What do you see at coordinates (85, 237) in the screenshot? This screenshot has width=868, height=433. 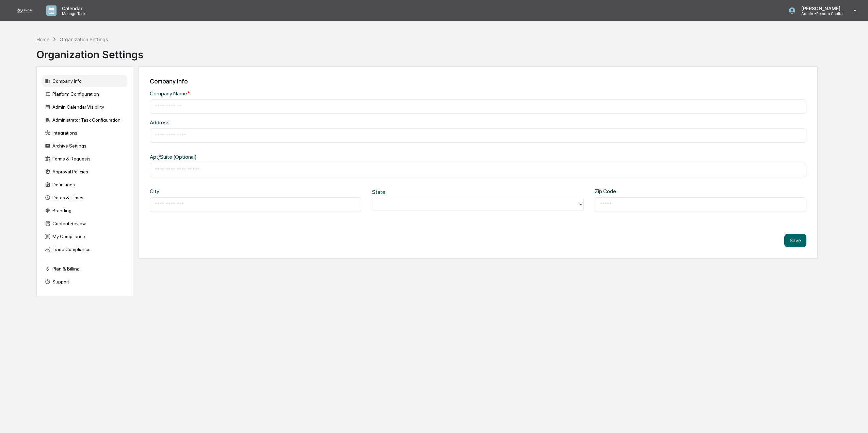 I see `div: My Compliance` at bounding box center [85, 237].